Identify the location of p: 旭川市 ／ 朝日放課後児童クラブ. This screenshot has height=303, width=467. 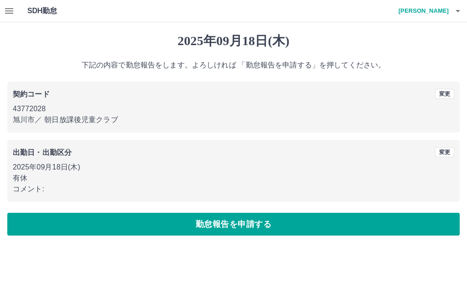
(233, 120).